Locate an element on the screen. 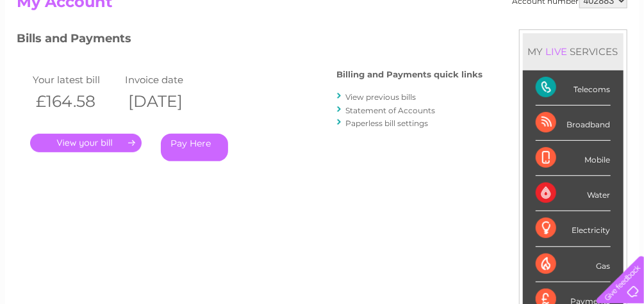  a: Telecoms is located at coordinates (506, 59).